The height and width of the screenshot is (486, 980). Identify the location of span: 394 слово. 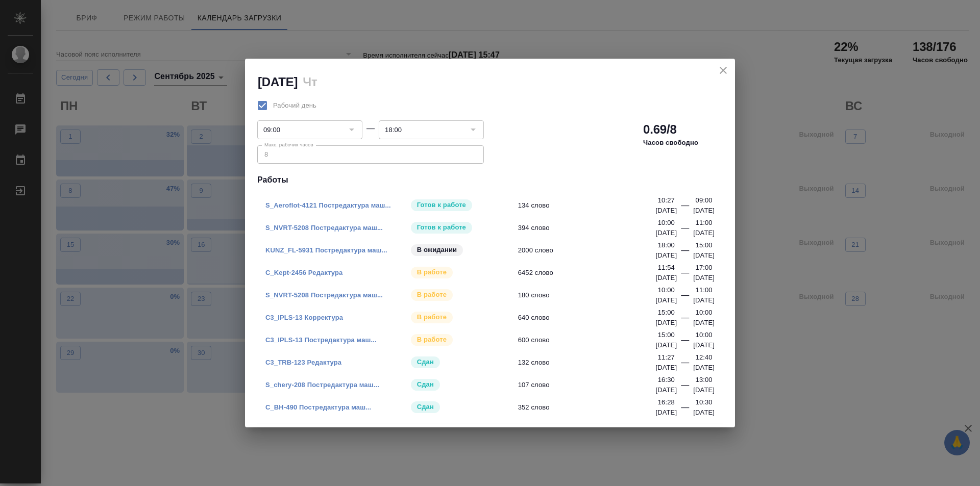
(590, 228).